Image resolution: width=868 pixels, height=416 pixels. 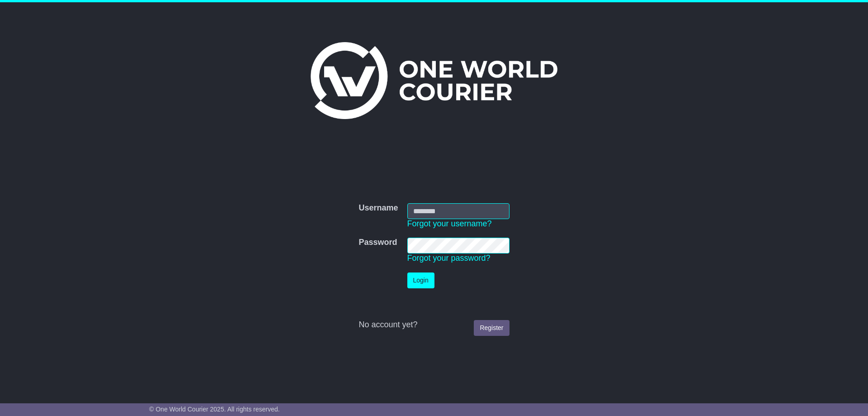 I want to click on img: One World, so click(x=434, y=80).